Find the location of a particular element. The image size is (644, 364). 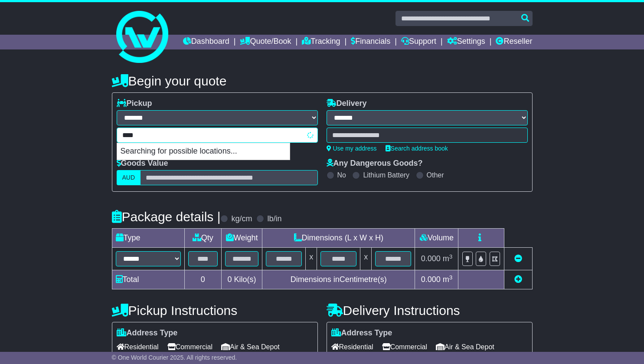

a: Support is located at coordinates (418, 42).